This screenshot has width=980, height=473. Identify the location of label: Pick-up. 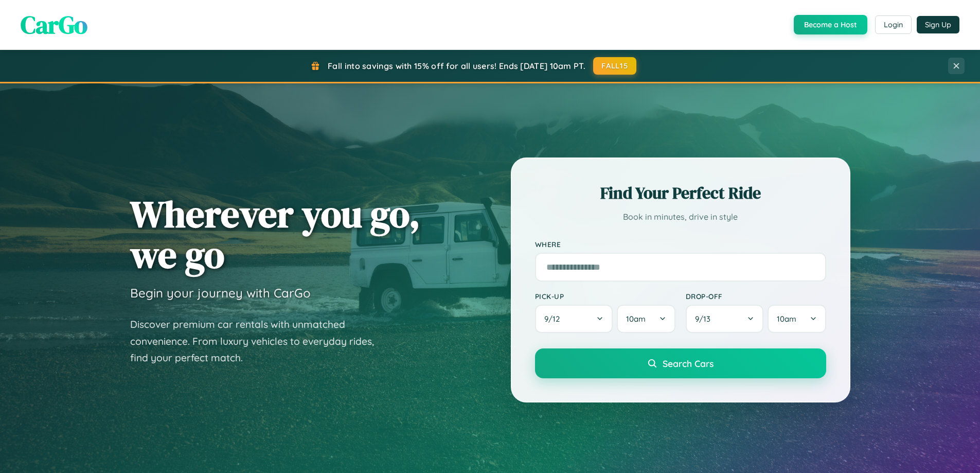
(605, 296).